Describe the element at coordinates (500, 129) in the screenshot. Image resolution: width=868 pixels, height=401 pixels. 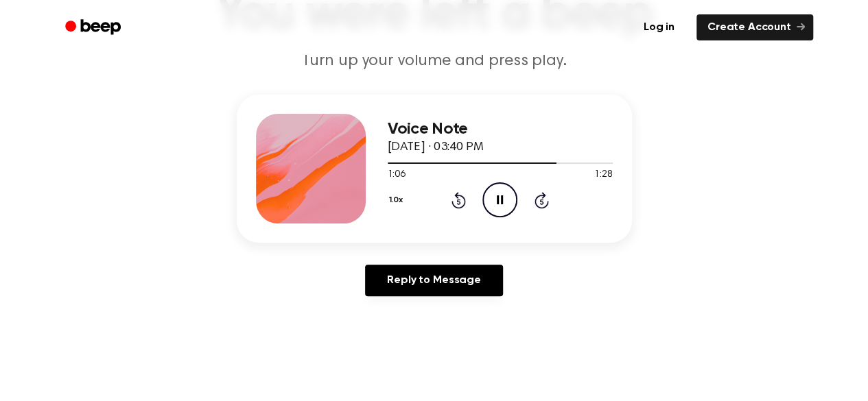
I see `h3: Voice Note` at that location.